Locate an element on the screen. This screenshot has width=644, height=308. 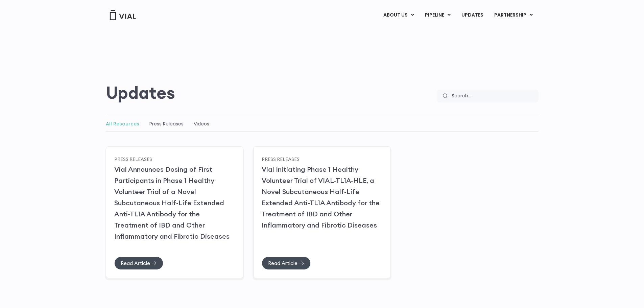
input: Search... is located at coordinates (493, 96).